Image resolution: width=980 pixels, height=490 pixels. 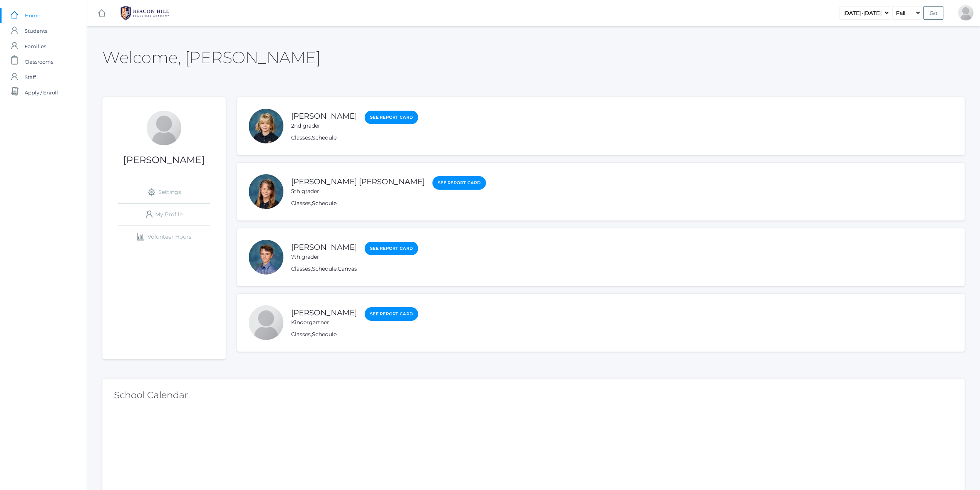 I want to click on h2: School Calendar, so click(x=534, y=395).